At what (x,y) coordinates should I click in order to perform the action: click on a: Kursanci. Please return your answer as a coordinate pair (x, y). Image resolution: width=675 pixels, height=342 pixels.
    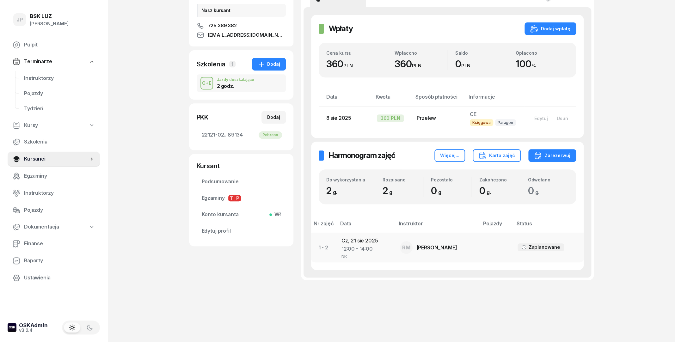
    Looking at the image, I should click on (54, 159).